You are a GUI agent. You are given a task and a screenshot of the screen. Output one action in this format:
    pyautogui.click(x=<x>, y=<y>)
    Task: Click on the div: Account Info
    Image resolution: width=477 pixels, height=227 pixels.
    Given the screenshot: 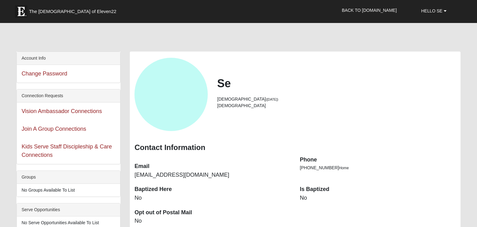 What is the action you would take?
    pyautogui.click(x=68, y=58)
    